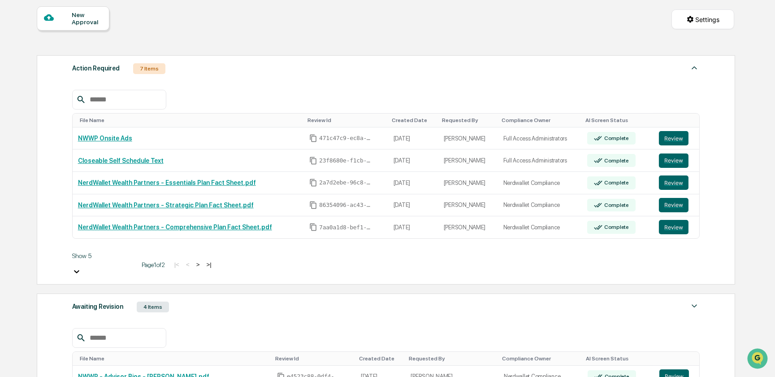 Image resolution: width=775 pixels, height=377 pixels. What do you see at coordinates (346, 138) in the screenshot?
I see `span: 471c47c9-ec8a-47f7-8d07-e4c1a0ceb988` at bounding box center [346, 138].